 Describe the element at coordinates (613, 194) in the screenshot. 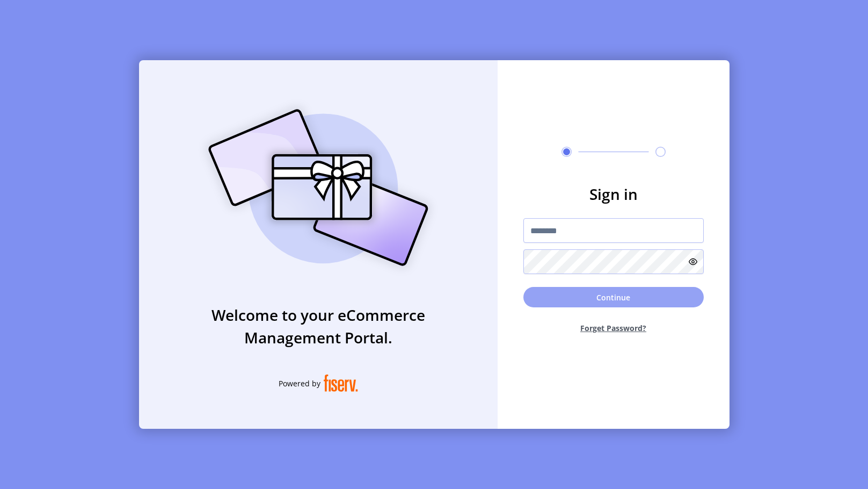

I see `h3: Sign in` at that location.